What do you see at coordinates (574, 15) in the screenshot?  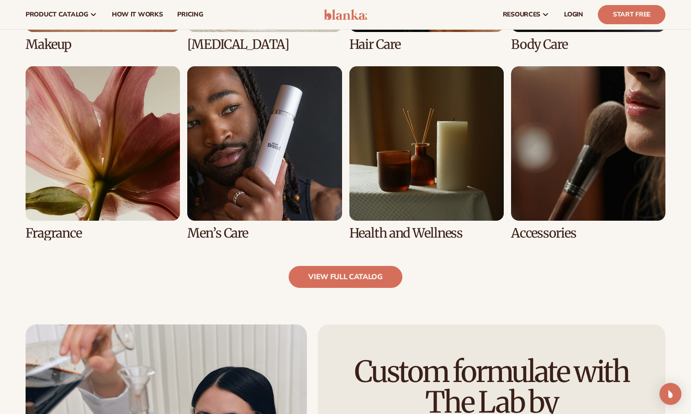 I see `span: LOGIN` at bounding box center [574, 15].